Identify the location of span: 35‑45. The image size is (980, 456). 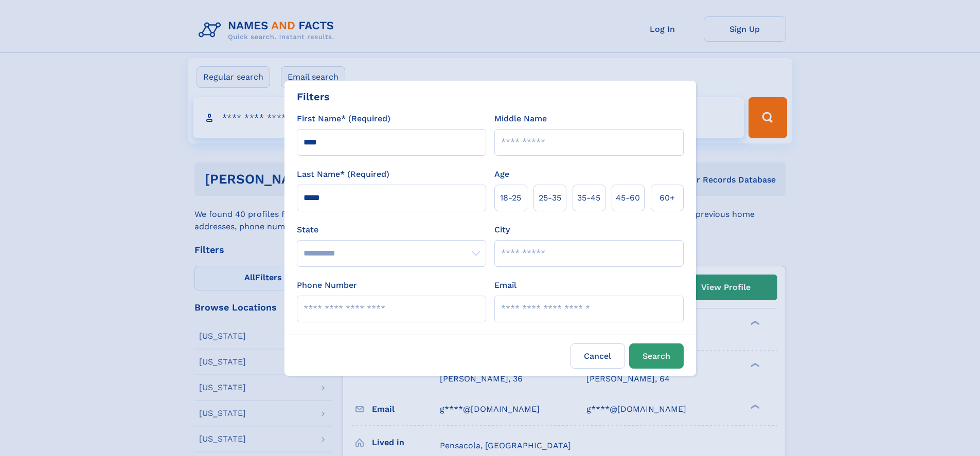
(589, 198).